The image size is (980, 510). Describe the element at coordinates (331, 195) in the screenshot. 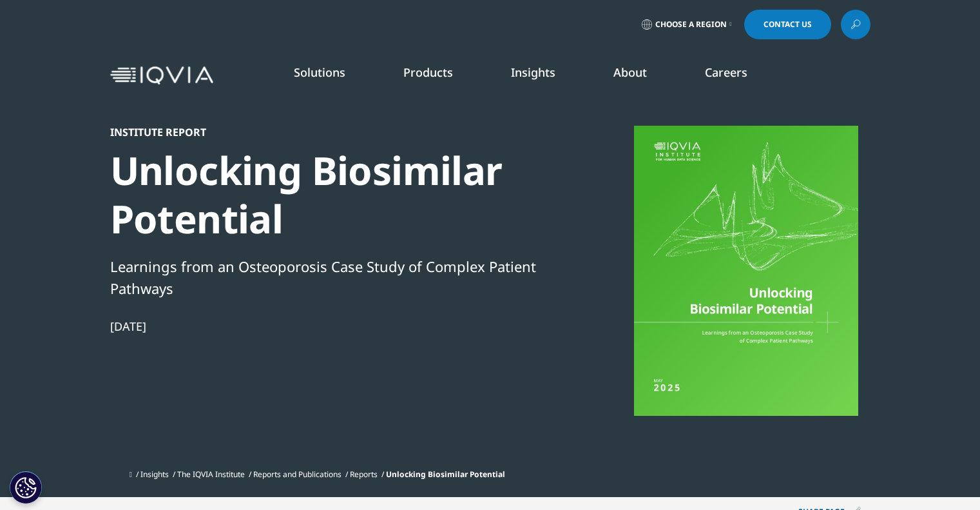

I see `div: Unlocking Biosimilar Potential` at that location.